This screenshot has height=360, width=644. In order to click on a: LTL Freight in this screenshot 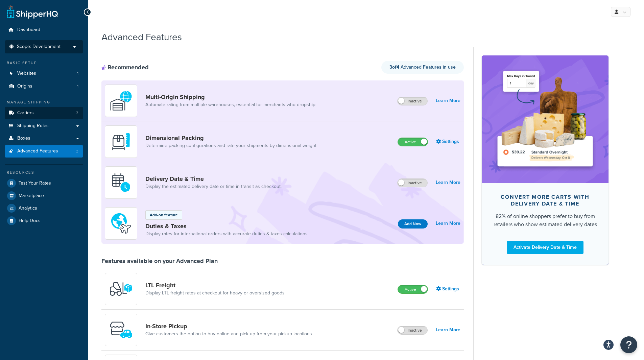, I will do `click(215, 285)`.